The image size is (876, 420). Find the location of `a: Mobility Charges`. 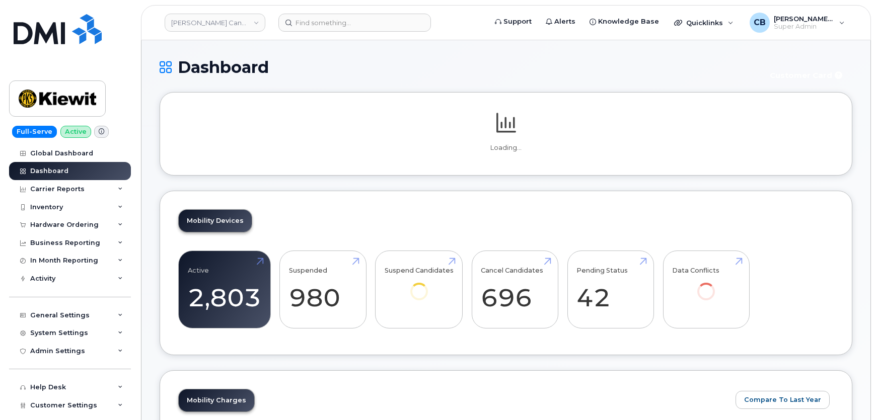

a: Mobility Charges is located at coordinates (216, 401).